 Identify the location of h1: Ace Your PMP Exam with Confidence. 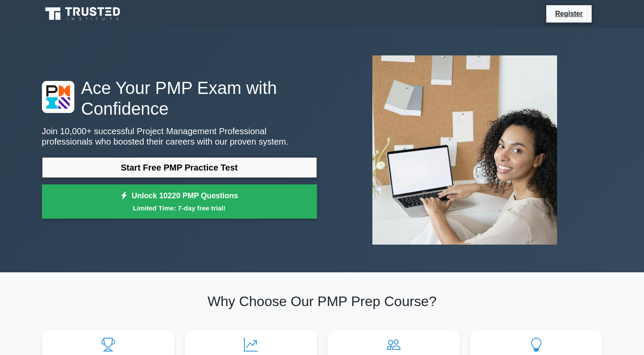
(179, 98).